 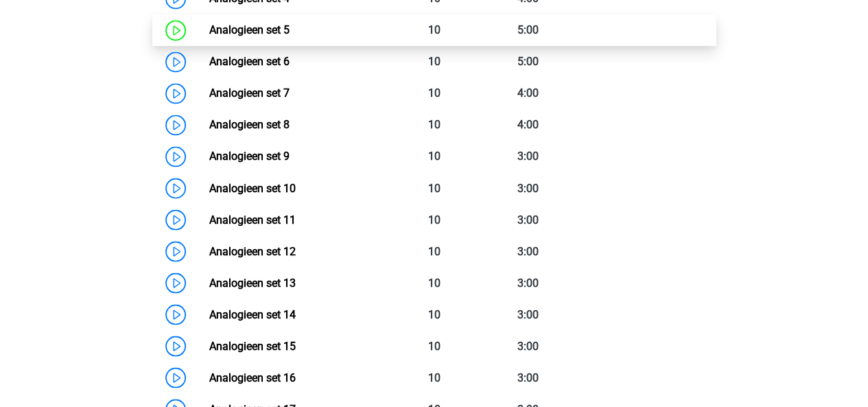 I want to click on a: Analogieen set 8, so click(x=249, y=125).